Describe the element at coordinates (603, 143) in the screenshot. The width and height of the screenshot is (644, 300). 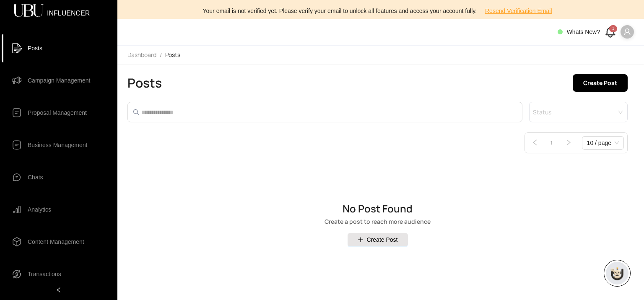
I see `span: 10 / page` at that location.